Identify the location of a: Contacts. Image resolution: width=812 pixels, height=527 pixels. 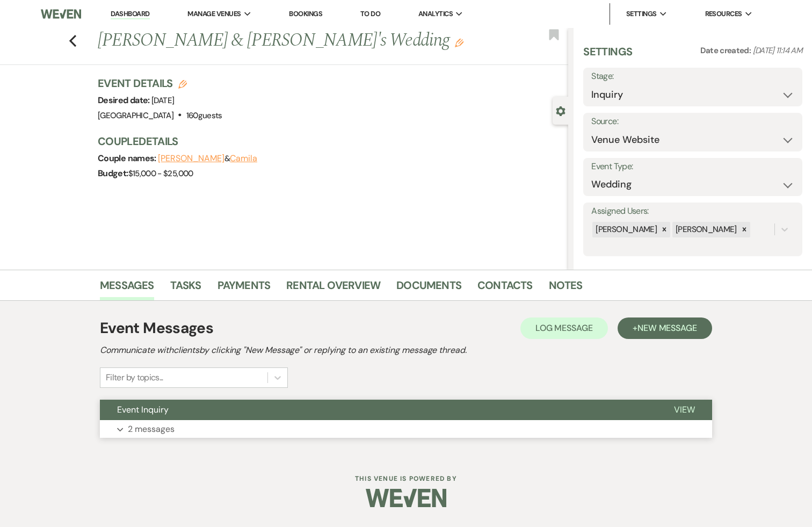
(505, 288).